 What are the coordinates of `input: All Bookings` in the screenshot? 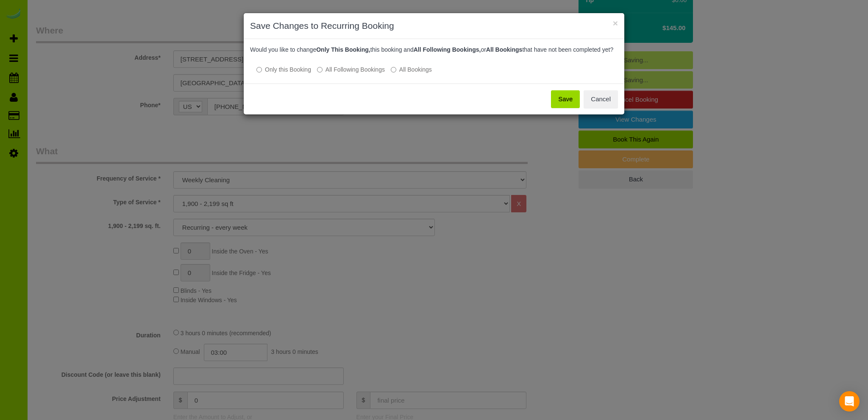 It's located at (393, 69).